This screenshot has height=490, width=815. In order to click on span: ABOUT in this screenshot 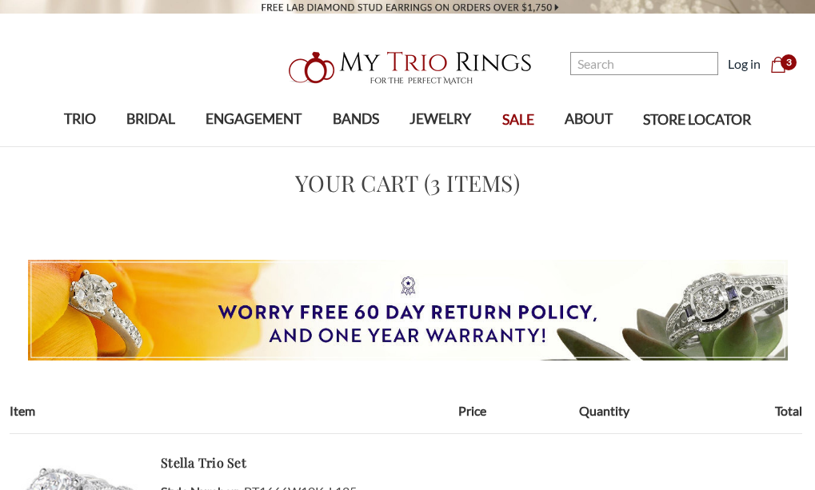, I will do `click(589, 119)`.